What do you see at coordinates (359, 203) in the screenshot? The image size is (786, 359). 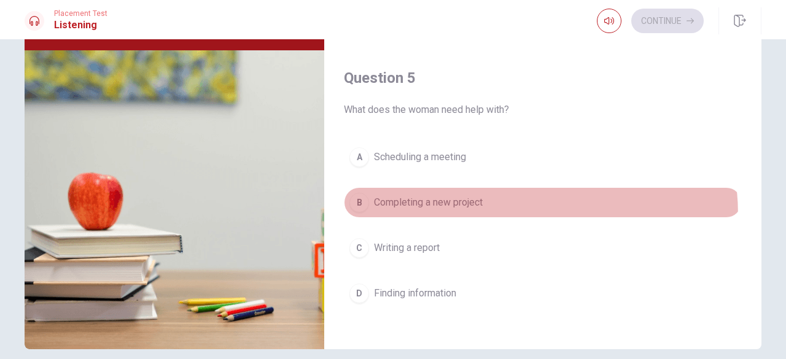 I see `div: B` at bounding box center [359, 203].